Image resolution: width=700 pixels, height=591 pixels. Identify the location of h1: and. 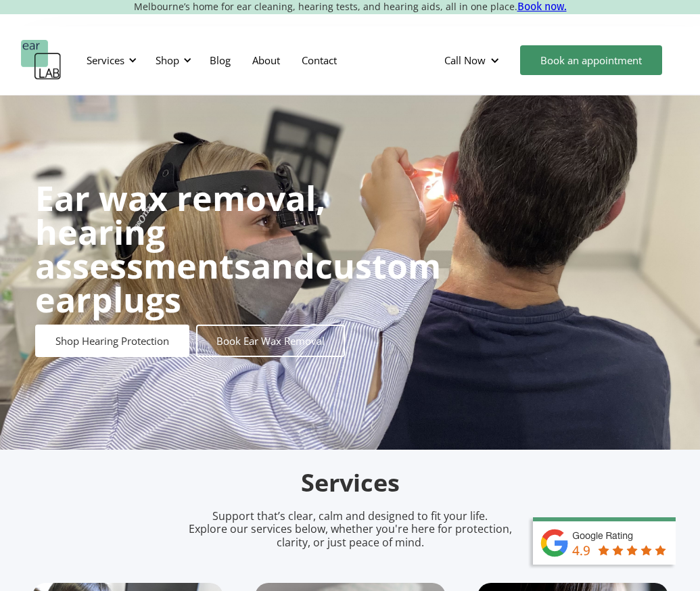
(238, 248).